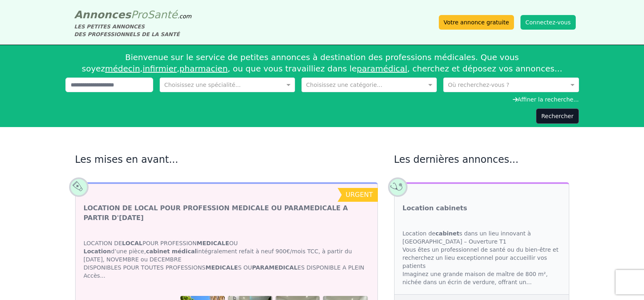 The image size is (644, 300). Describe the element at coordinates (103, 14) in the screenshot. I see `span: Annonces` at that location.